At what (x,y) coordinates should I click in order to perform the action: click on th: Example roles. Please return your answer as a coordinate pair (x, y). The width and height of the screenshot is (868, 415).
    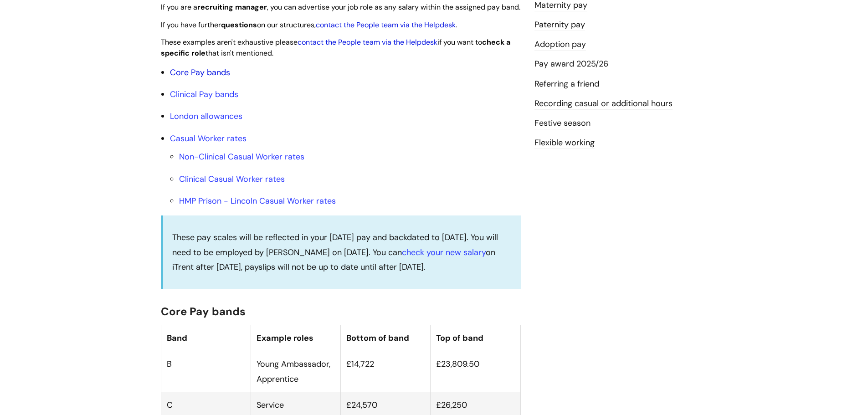
    Looking at the image, I should click on (295, 337).